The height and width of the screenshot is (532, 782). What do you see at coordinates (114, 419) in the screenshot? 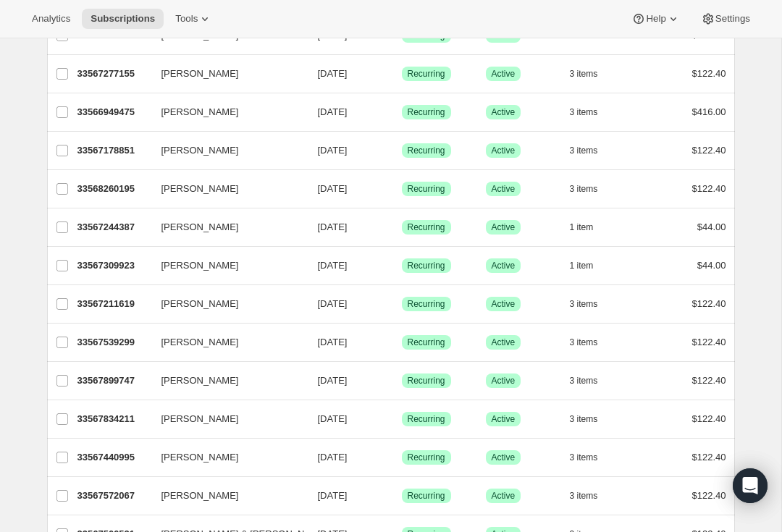
I see `p: 33567834211` at bounding box center [114, 419].